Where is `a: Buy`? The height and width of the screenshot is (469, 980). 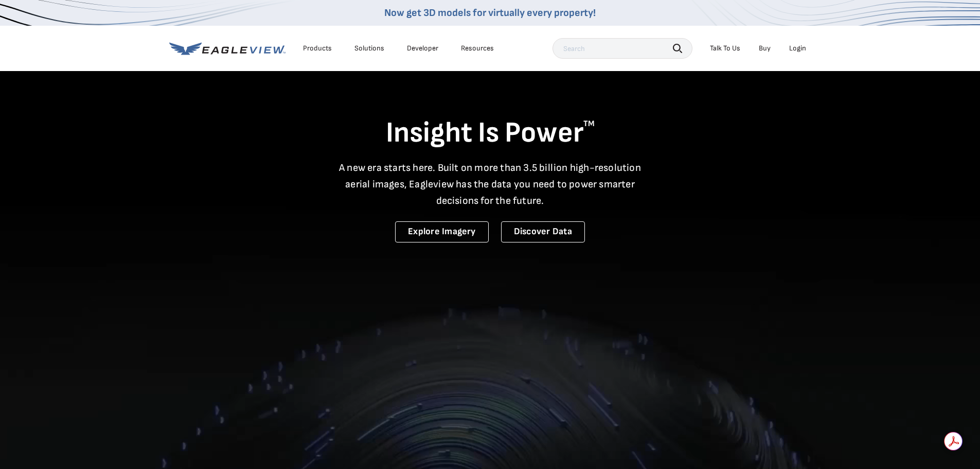 a: Buy is located at coordinates (764, 49).